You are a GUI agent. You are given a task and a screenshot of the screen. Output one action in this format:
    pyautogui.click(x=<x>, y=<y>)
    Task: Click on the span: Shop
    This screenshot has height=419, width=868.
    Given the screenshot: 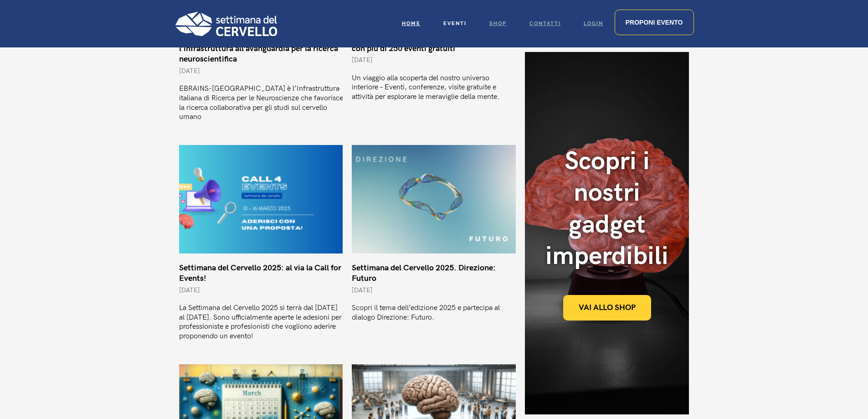 What is the action you would take?
    pyautogui.click(x=498, y=23)
    